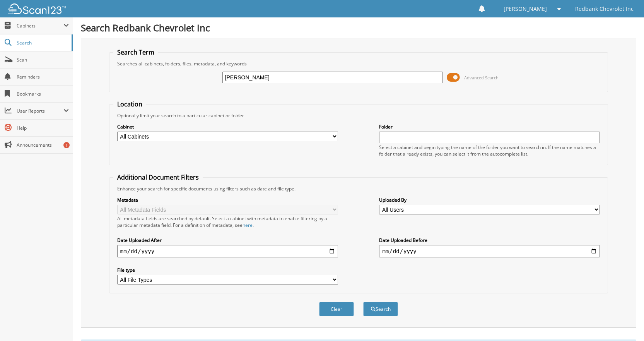 The height and width of the screenshot is (341, 644). Describe the element at coordinates (39, 111) in the screenshot. I see `span: User Reports` at that location.